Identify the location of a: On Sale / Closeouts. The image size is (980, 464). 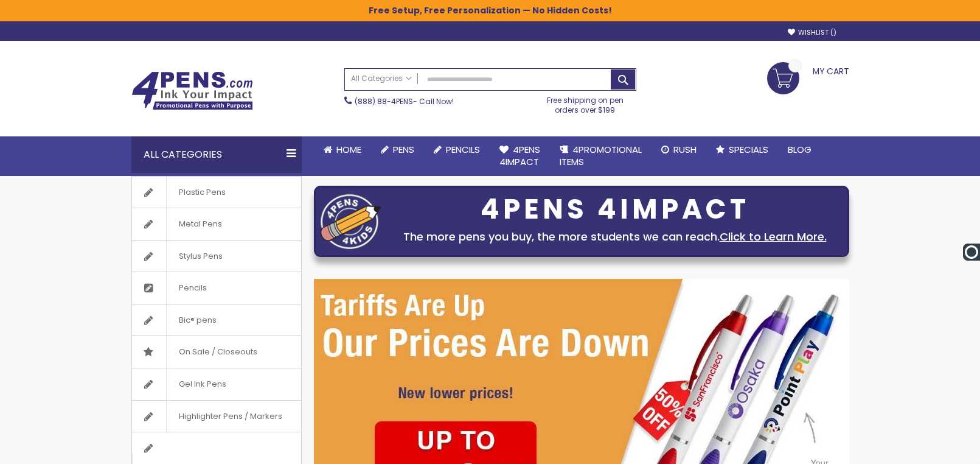
(217, 352).